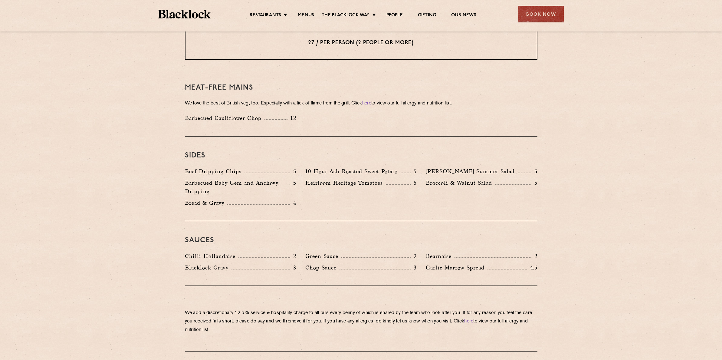  What do you see at coordinates (395, 16) in the screenshot?
I see `a: People` at bounding box center [395, 16].